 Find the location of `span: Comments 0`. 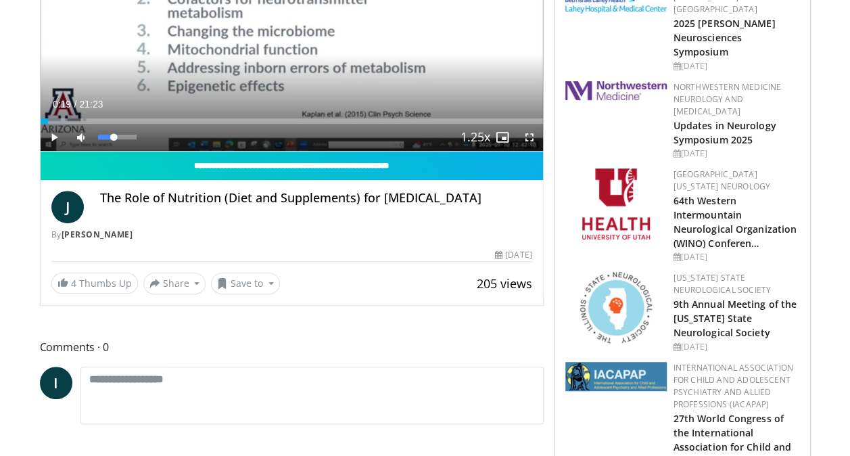

span: Comments 0 is located at coordinates (291, 347).